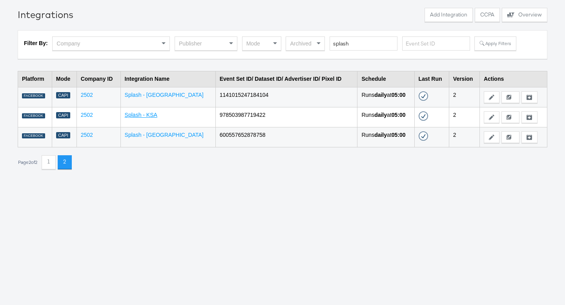 The image size is (565, 305). Describe the element at coordinates (464, 79) in the screenshot. I see `th: Version` at that location.